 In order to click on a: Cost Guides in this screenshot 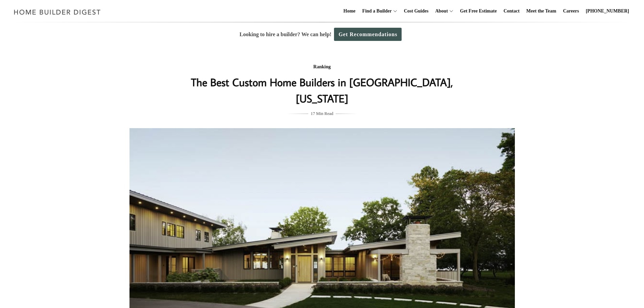, I will do `click(416, 11)`.